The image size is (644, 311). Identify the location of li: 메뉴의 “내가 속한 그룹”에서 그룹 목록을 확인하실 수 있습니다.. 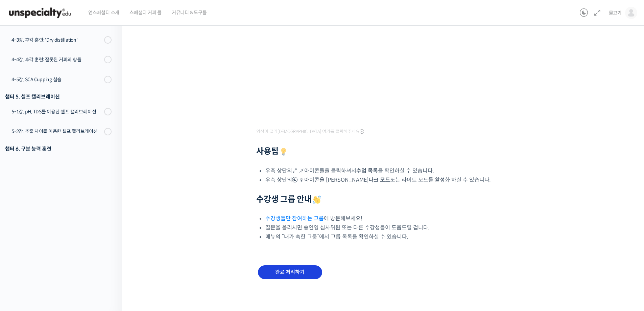
(389, 237).